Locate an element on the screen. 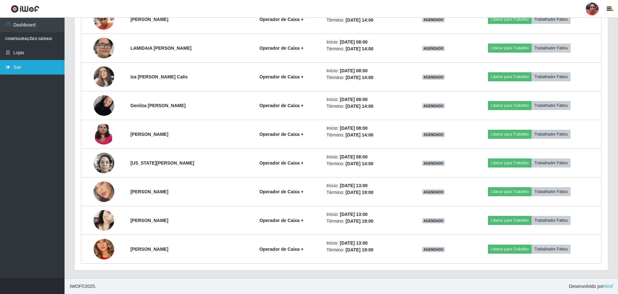 Image resolution: width=618 pixels, height=294 pixels. img: 1703261513670.jpeg is located at coordinates (104, 19).